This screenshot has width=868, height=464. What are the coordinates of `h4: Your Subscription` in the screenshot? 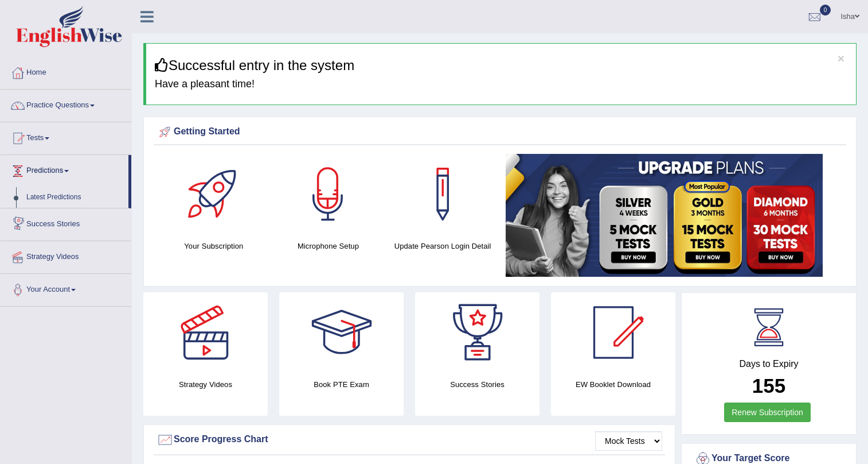 It's located at (214, 246).